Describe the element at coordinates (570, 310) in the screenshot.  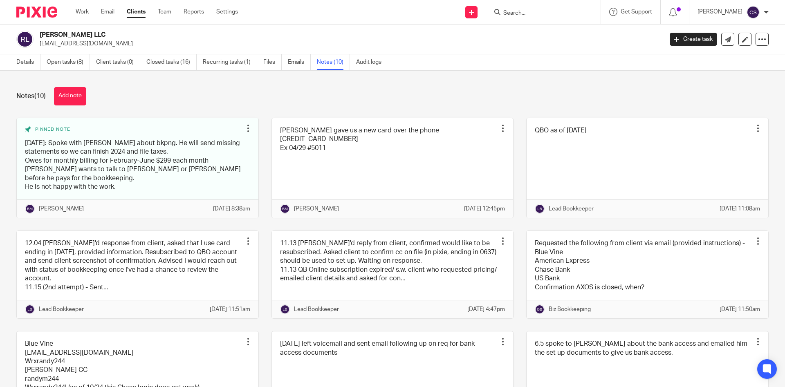
I see `p: Biz Bookkeeping` at that location.